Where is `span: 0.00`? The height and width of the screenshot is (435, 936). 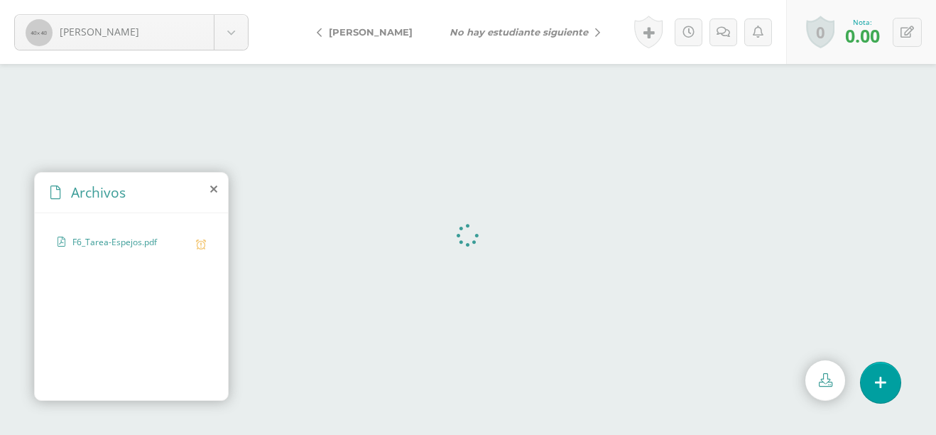
span: 0.00 is located at coordinates (862, 36).